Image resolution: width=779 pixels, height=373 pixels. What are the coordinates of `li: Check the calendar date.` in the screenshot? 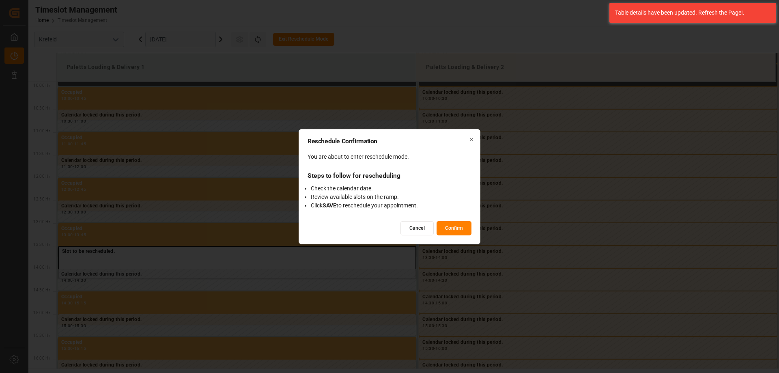 It's located at (391, 188).